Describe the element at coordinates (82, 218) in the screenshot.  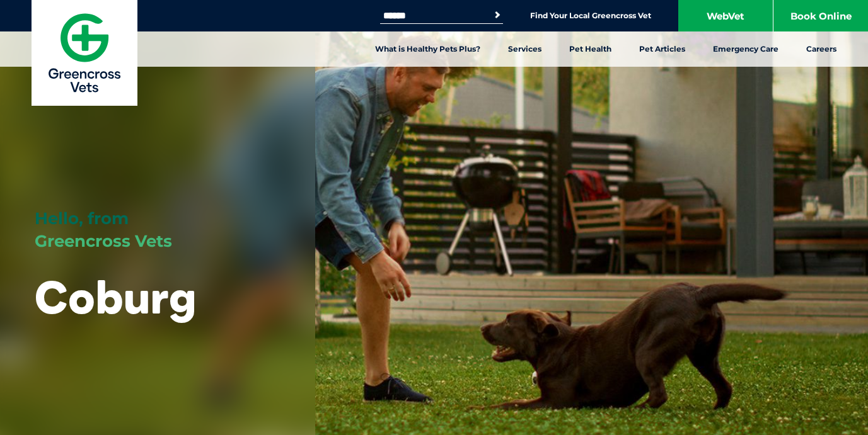
I see `span: Hello, from` at that location.